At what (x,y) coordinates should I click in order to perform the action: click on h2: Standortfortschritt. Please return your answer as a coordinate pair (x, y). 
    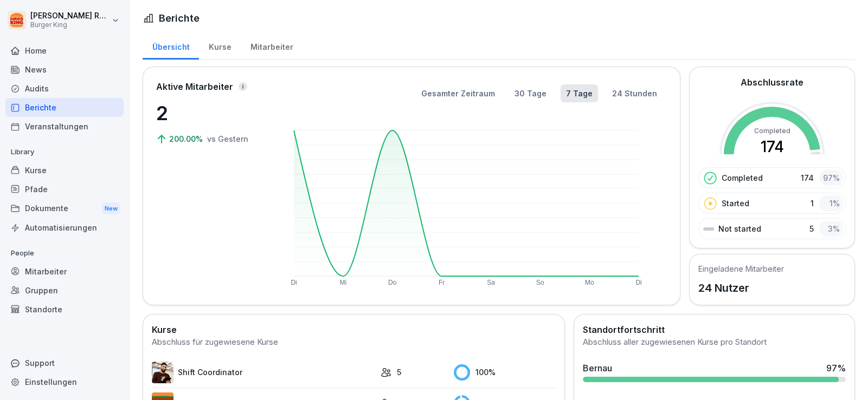
    Looking at the image, I should click on (714, 330).